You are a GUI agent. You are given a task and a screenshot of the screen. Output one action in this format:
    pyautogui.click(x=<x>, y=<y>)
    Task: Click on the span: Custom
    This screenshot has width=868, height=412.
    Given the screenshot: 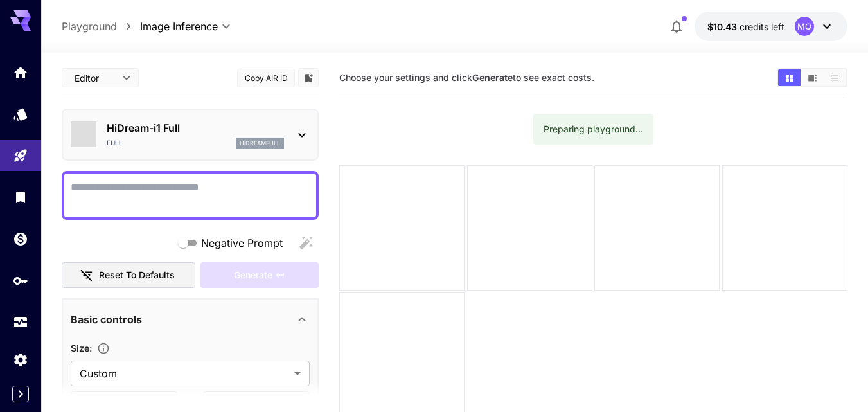 What is the action you would take?
    pyautogui.click(x=185, y=374)
    